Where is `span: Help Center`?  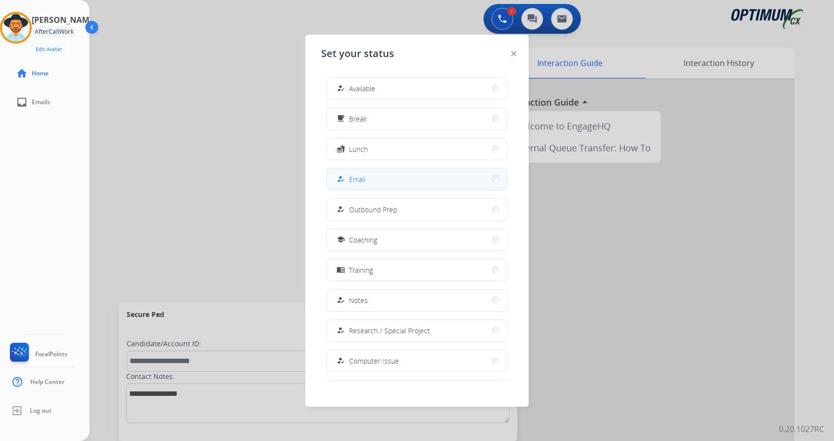
span: Help Center is located at coordinates (47, 382).